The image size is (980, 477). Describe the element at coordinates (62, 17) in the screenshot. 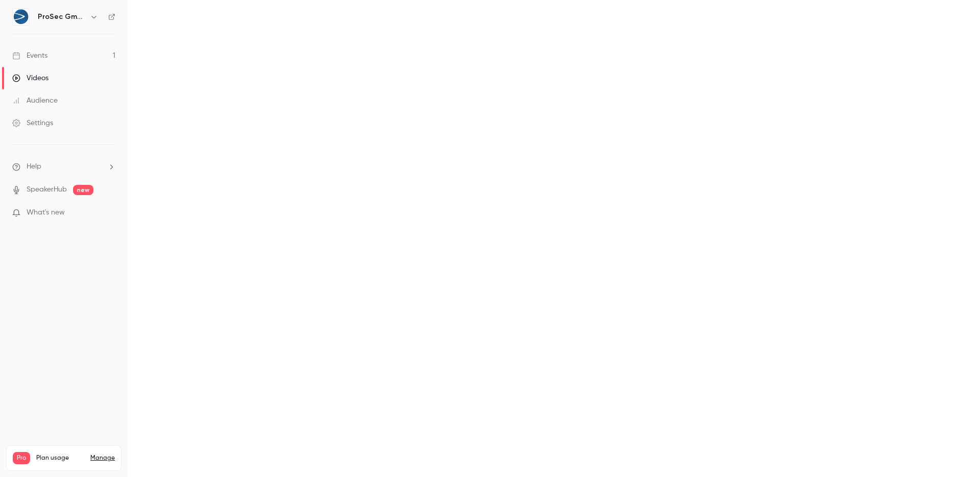

I see `h6: ProSec GmbH` at that location.